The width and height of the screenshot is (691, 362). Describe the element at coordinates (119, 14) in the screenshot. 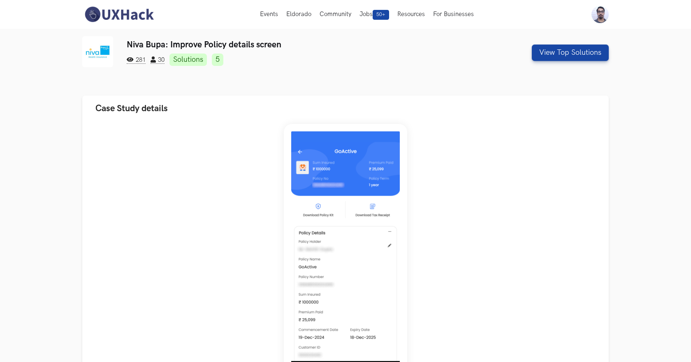

I see `img: UXHack-logo.png` at that location.